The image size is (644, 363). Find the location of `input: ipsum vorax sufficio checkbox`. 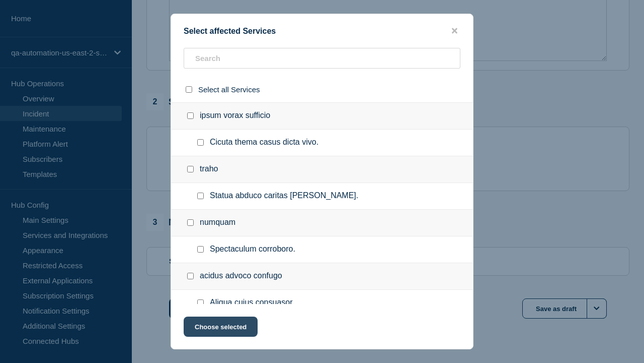

input: ipsum vorax sufficio checkbox is located at coordinates (190, 115).